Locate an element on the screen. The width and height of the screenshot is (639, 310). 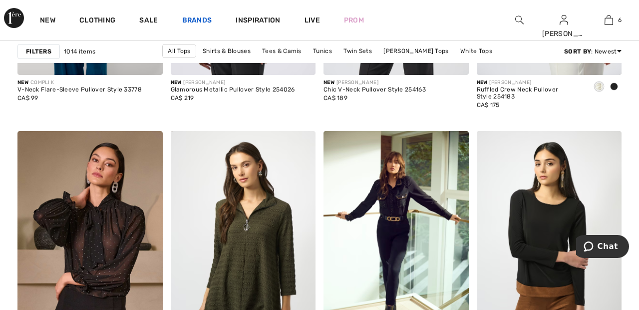
img: My Info is located at coordinates (564, 20).